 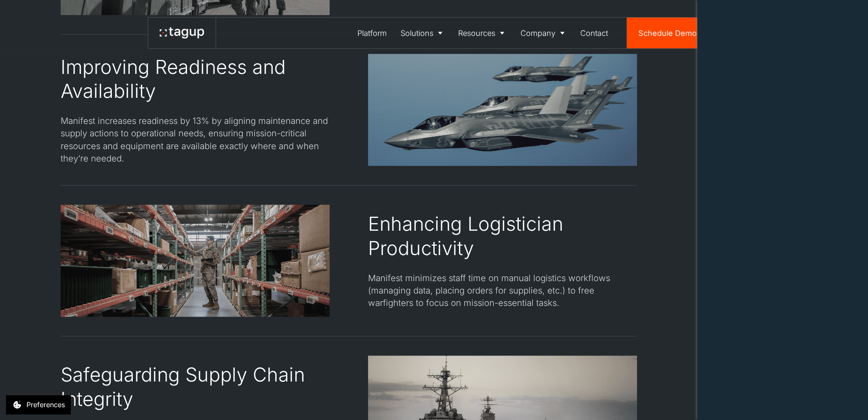 What do you see at coordinates (674, 33) in the screenshot?
I see `a: Schedule Demo` at bounding box center [674, 33].